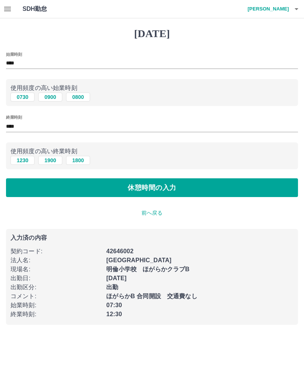 Image resolution: width=304 pixels, height=366 pixels. Describe the element at coordinates (78, 160) in the screenshot. I see `button: 1800` at that location.